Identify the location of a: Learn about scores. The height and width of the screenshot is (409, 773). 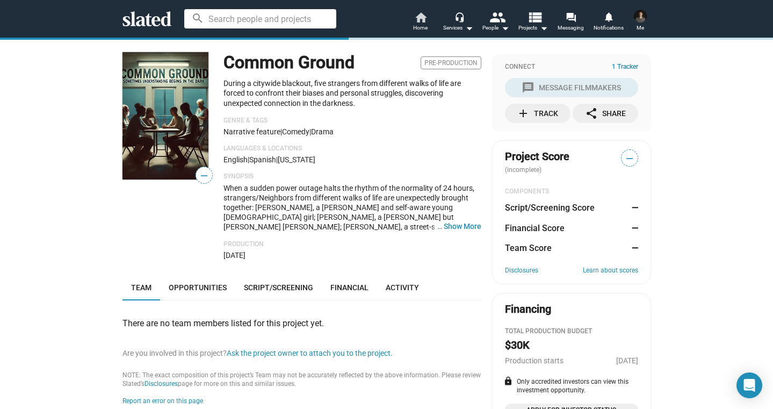
(610, 271).